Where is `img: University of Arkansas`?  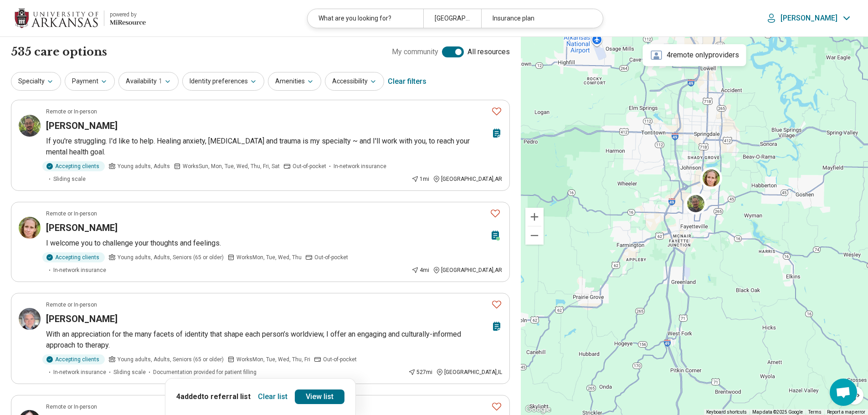 img: University of Arkansas is located at coordinates (57, 18).